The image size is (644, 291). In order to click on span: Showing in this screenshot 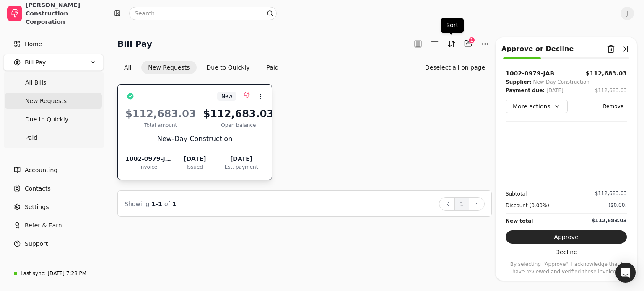, I will do `click(137, 204)`.